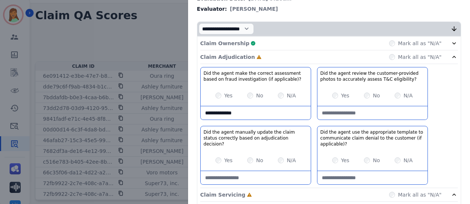 The width and height of the screenshot is (470, 204). What do you see at coordinates (329, 9) in the screenshot?
I see `div: Evaluator:` at bounding box center [329, 9].